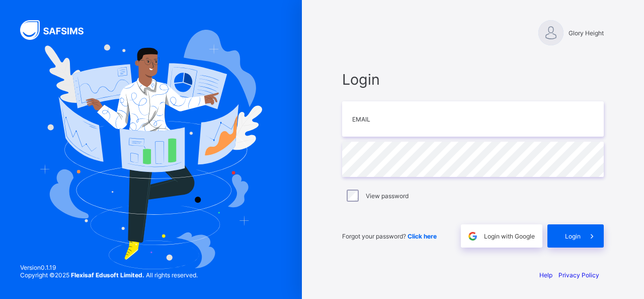  I want to click on a: Privacy Policy, so click(579, 275).